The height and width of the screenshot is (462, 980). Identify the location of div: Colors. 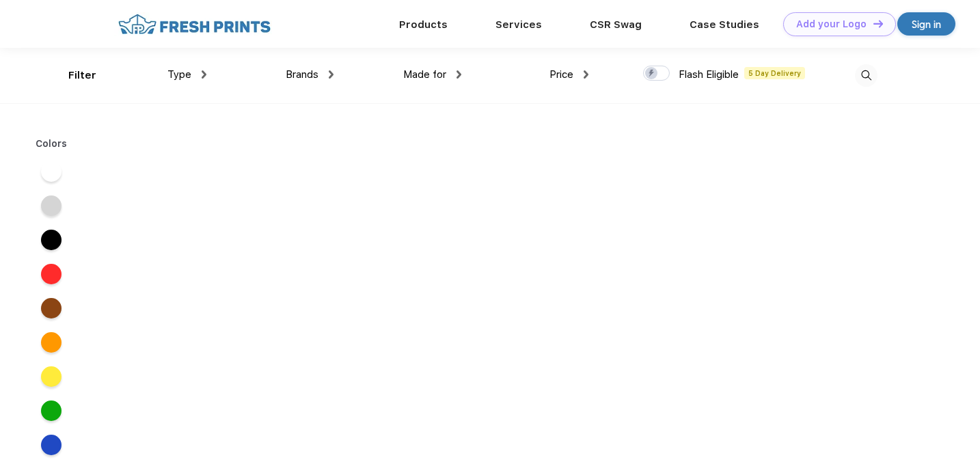
(51, 143).